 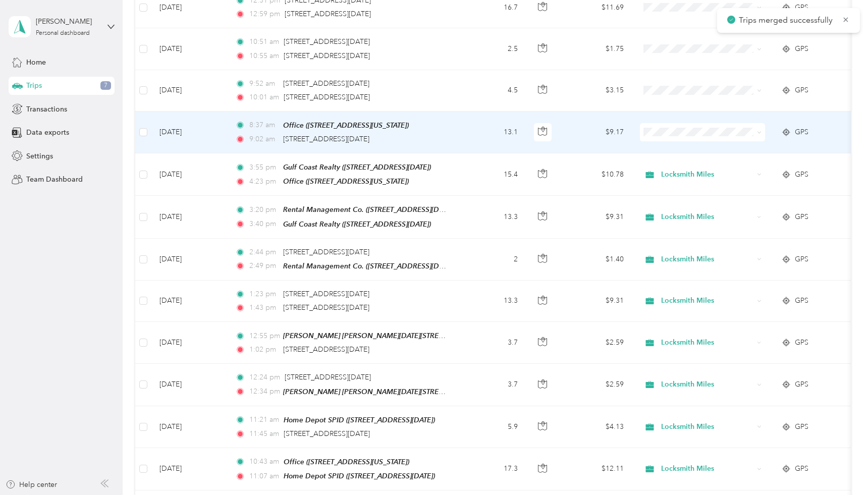 What do you see at coordinates (264, 392) in the screenshot?
I see `span: 12:34 pm` at bounding box center [264, 392].